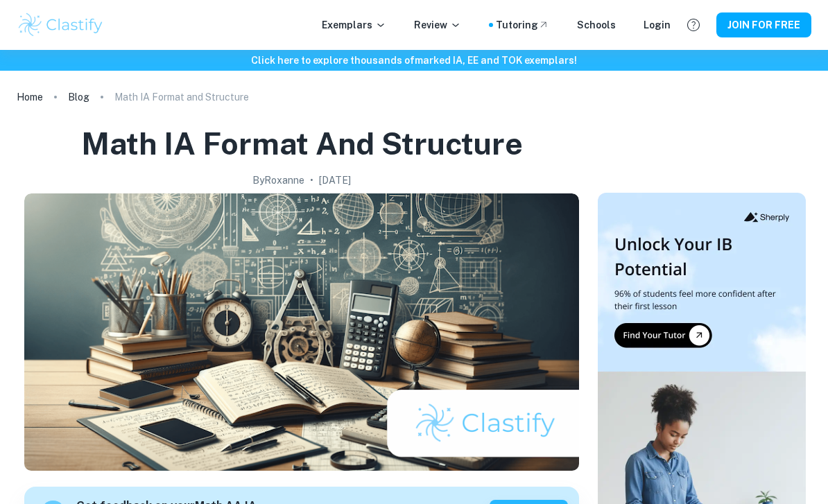  What do you see at coordinates (657, 25) in the screenshot?
I see `div: Login` at bounding box center [657, 25].